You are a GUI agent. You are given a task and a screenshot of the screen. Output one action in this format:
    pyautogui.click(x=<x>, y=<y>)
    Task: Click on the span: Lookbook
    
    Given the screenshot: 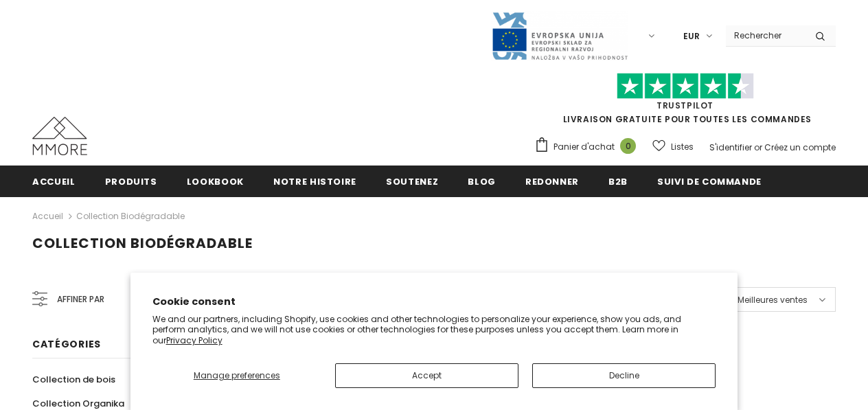 What is the action you would take?
    pyautogui.click(x=215, y=182)
    